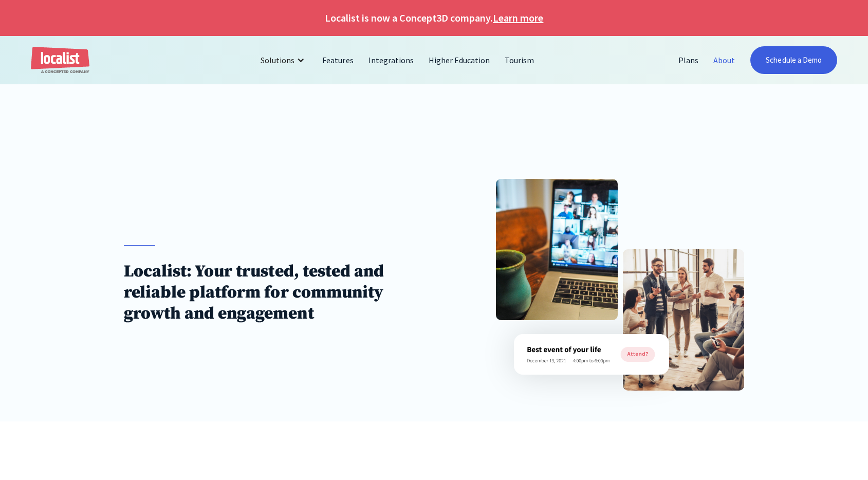 The width and height of the screenshot is (868, 480). What do you see at coordinates (338, 60) in the screenshot?
I see `a: Features` at bounding box center [338, 60].